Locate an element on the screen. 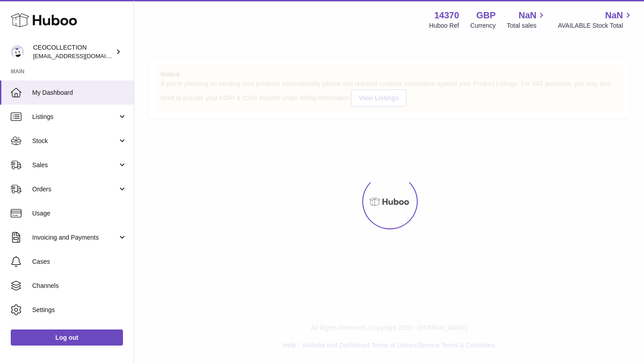  span: My Dashboard is located at coordinates (80, 92).